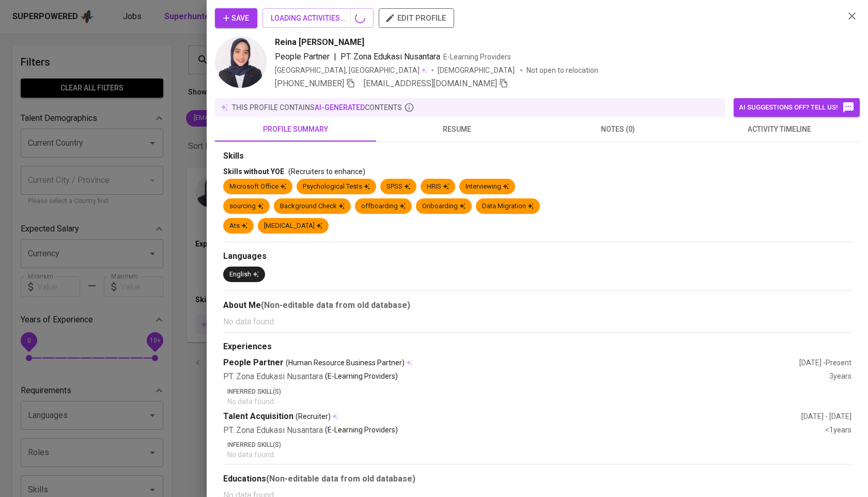 The image size is (868, 497). I want to click on span: (Recruiter), so click(313, 416).